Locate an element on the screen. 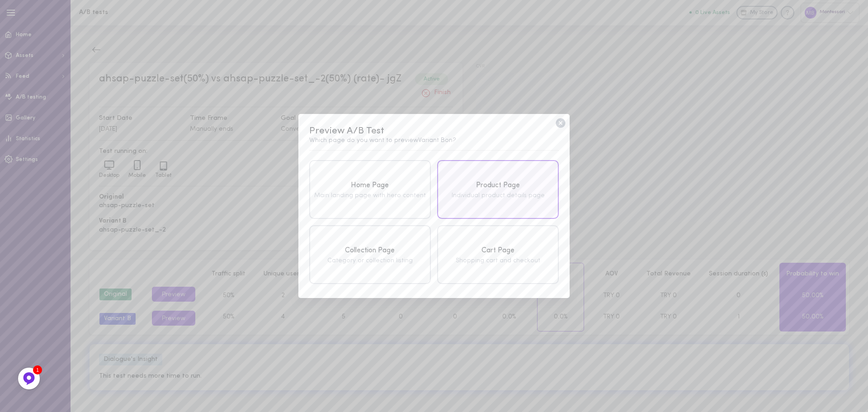 Image resolution: width=868 pixels, height=412 pixels. div: Collection Page is located at coordinates (370, 250).